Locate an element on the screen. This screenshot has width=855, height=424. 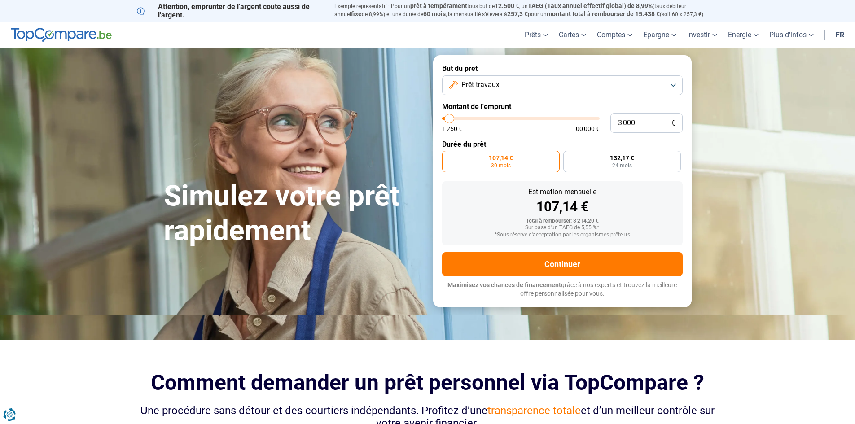
span: TAEG (Taux annuel effectif global) de 8,99% is located at coordinates (590, 6).